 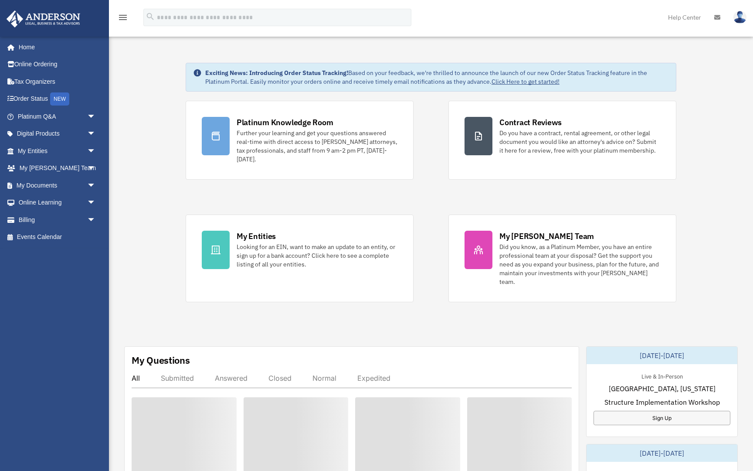 What do you see at coordinates (437, 77) in the screenshot?
I see `div: Based on your feedback, we're thrilled to announce the launch of our new Order Status Tracking fe...` at bounding box center [437, 77].